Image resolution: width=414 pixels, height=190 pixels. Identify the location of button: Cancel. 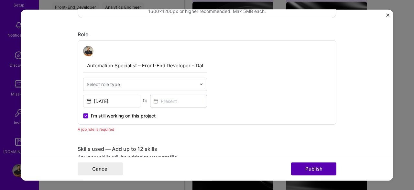
(100, 169).